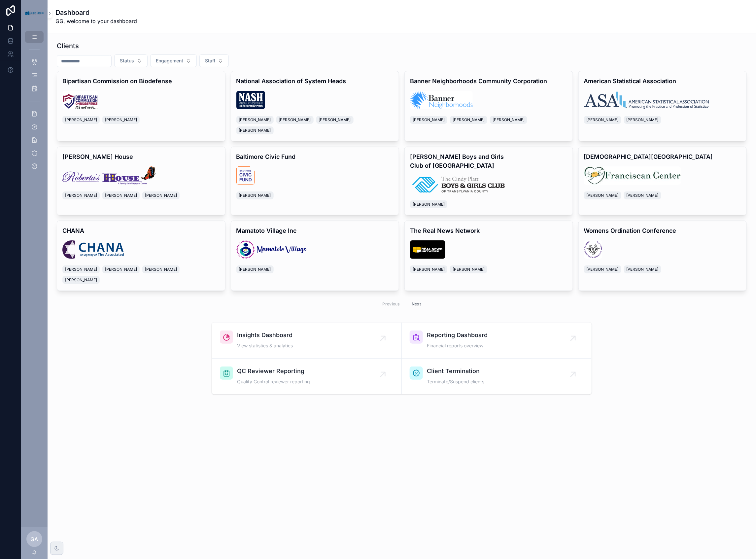  What do you see at coordinates (306, 340) in the screenshot?
I see `a: Insights DashboardView statistics & analytics` at bounding box center [306, 340].